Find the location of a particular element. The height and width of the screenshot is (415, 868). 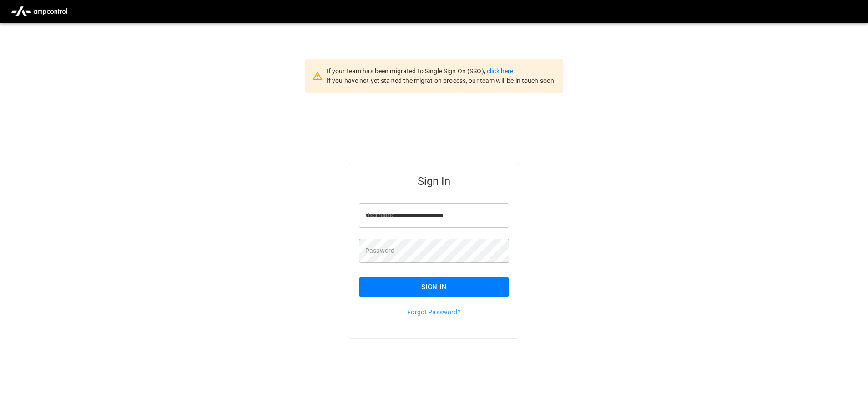

p: Forgot Password? is located at coordinates (434, 312).